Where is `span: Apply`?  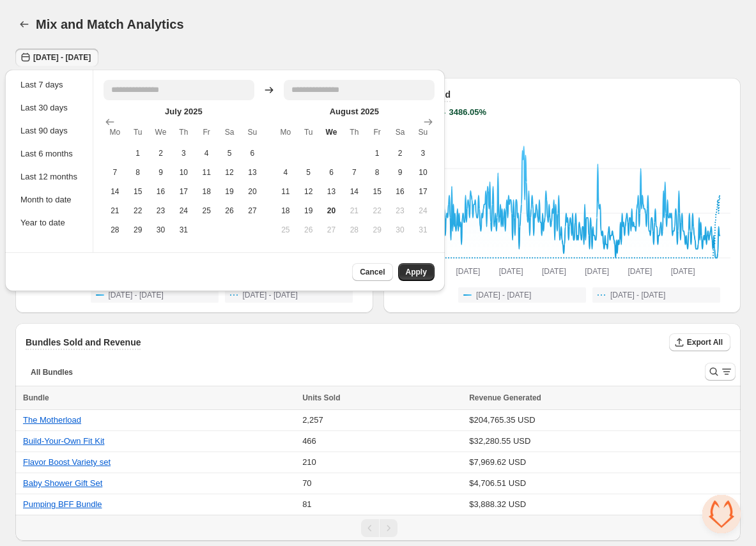
span: Apply is located at coordinates (416, 272).